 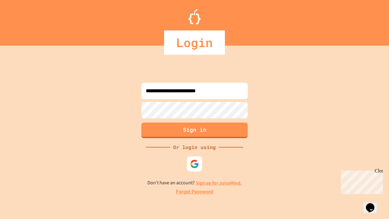 I want to click on img: Logo.svg, so click(x=194, y=17).